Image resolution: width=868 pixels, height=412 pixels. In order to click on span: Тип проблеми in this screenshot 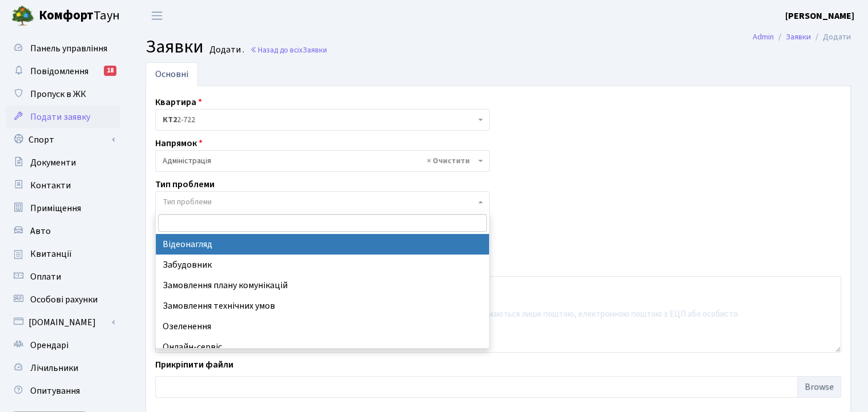, I will do `click(187, 202)`.